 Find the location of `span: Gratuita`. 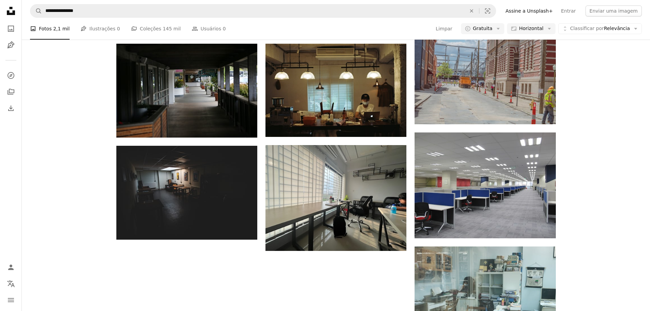

span: Gratuita is located at coordinates (483, 29).